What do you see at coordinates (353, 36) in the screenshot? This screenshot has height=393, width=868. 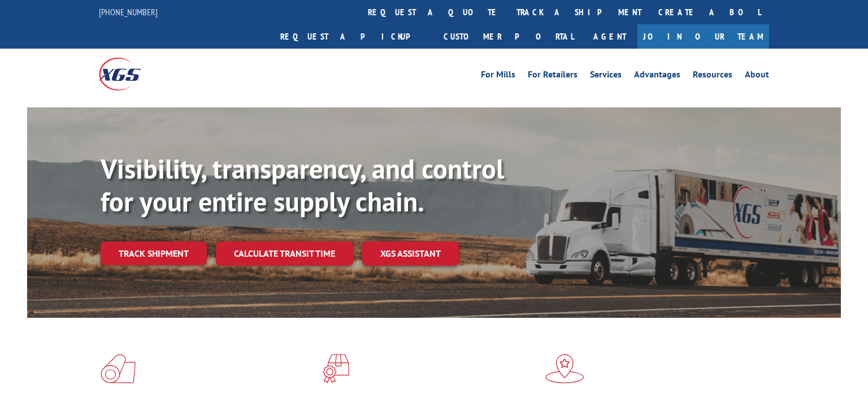 I see `a: Request a pickup` at bounding box center [353, 36].